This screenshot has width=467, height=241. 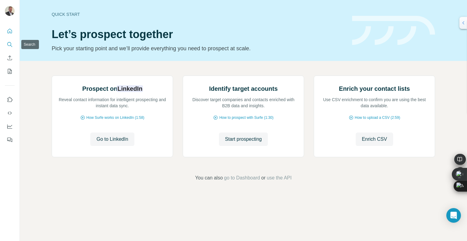 What do you see at coordinates (244, 88) in the screenshot?
I see `h2: Identify target accounts` at bounding box center [244, 88].